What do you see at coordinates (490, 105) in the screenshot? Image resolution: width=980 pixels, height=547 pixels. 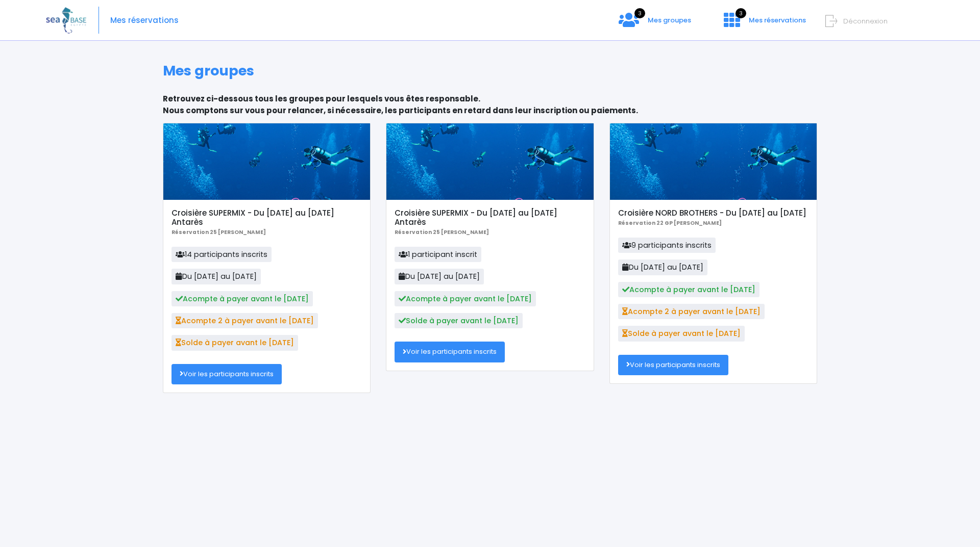 I see `p: Retrouvez ci-dessous tous les groupes pour lesquels vous êtes responsable. Nous comptons sur vous...` at bounding box center [490, 105].